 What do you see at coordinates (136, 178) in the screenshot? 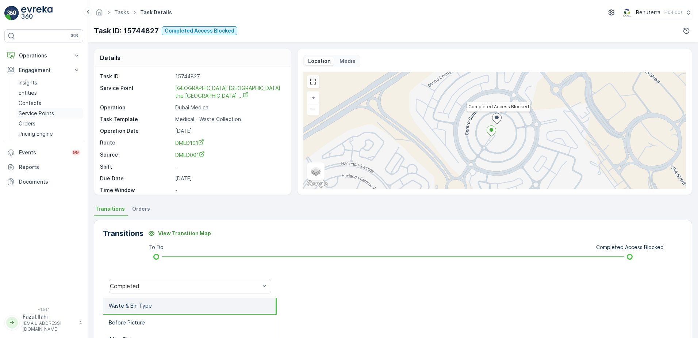
I see `p: Due Date` at bounding box center [136, 178].